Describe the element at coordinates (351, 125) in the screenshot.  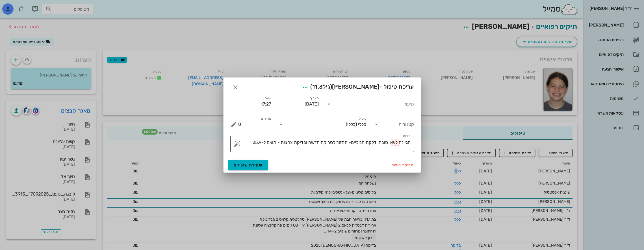
I see `span: (כללי)` at that location.